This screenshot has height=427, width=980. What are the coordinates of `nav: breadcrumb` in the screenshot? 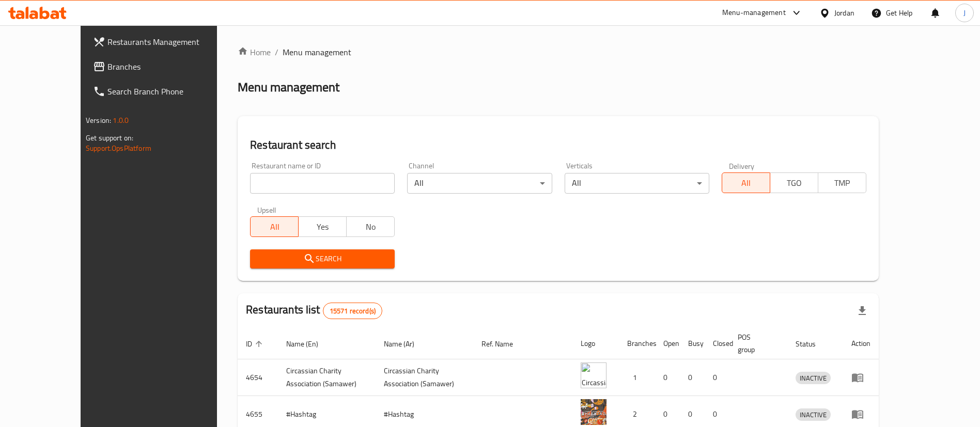 It's located at (558, 52).